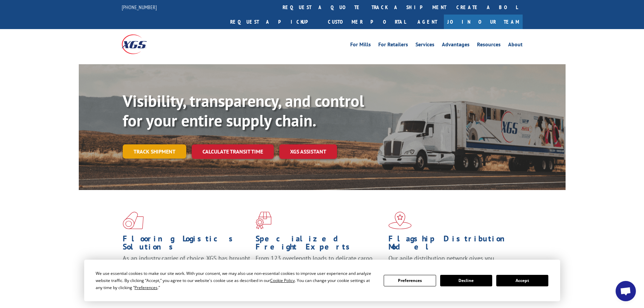 Image resolution: width=644 pixels, height=308 pixels. I want to click on a: About, so click(515, 45).